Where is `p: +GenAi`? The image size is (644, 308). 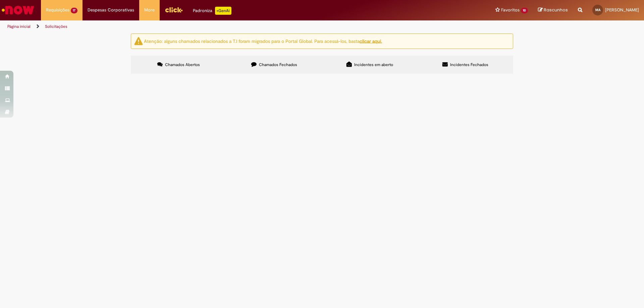 p: +GenAi is located at coordinates (223, 11).